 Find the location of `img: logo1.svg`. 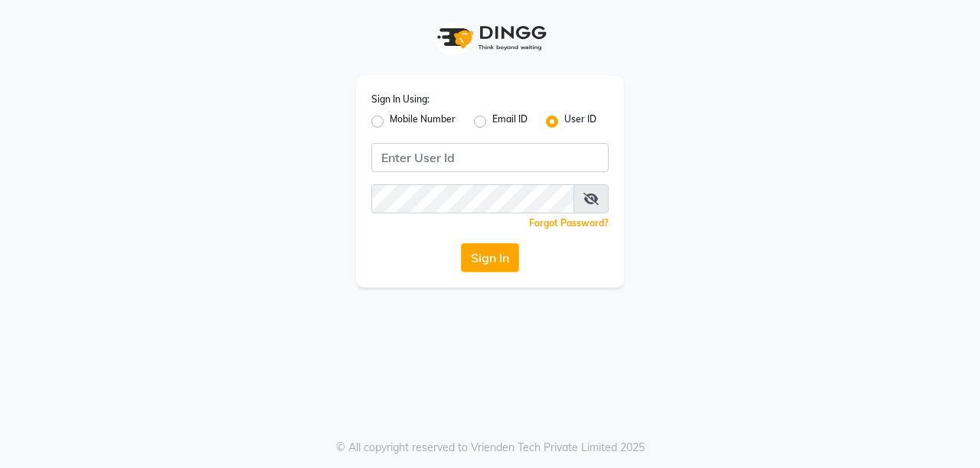

img: logo1.svg is located at coordinates (490, 38).